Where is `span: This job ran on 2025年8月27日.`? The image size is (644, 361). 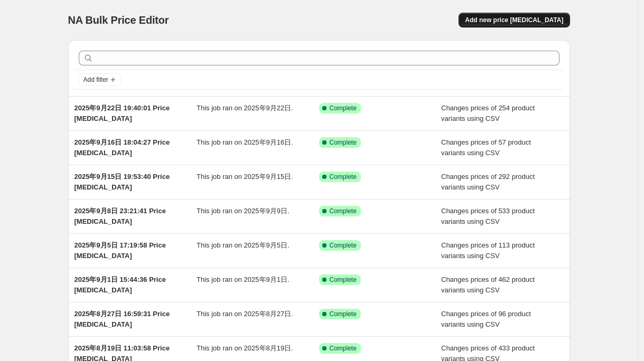 span: This job ran on 2025年8月27日. is located at coordinates (244, 314).